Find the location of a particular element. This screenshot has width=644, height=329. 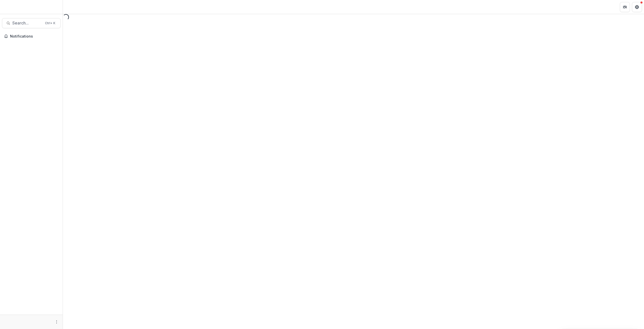

span: Notifications is located at coordinates (34, 36).